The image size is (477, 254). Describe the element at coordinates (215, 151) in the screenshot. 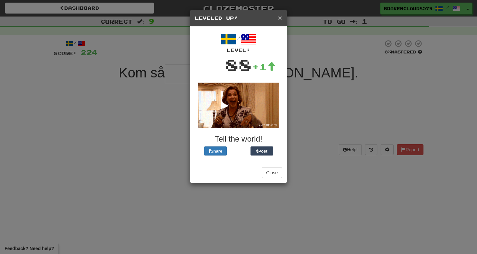

I see `button: Share` at that location.